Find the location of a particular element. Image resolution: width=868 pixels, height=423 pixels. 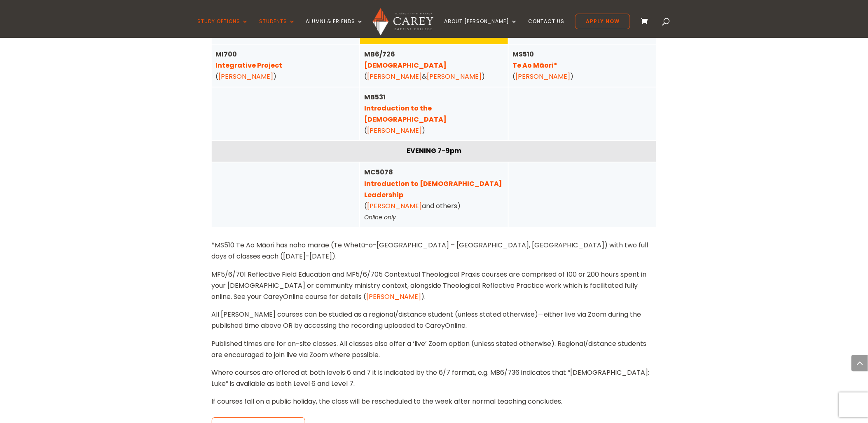

p: Where courses are offered at both levels 6 and 7 it is indicated by the 6/7 format, e.g. MB6/736 ... is located at coordinates (434, 381).